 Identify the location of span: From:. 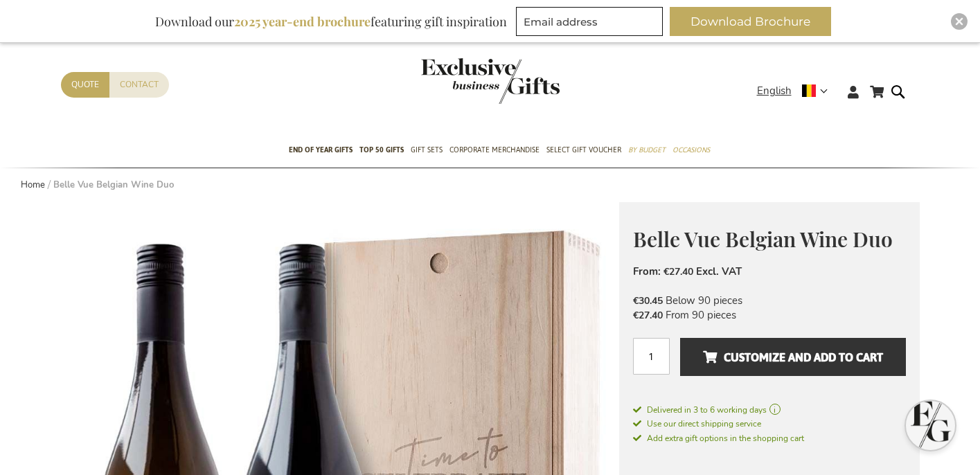
(647, 271).